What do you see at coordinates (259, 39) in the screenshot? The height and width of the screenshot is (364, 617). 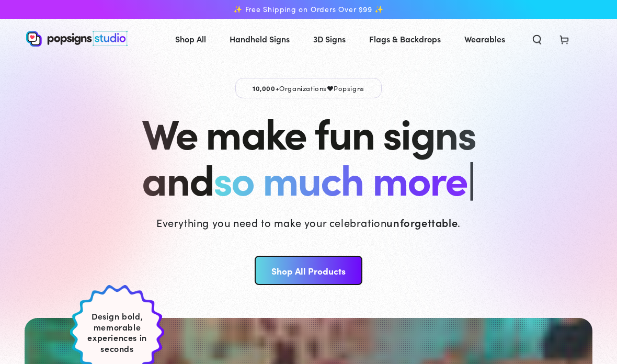 I see `a: Handheld Signs` at bounding box center [259, 39].